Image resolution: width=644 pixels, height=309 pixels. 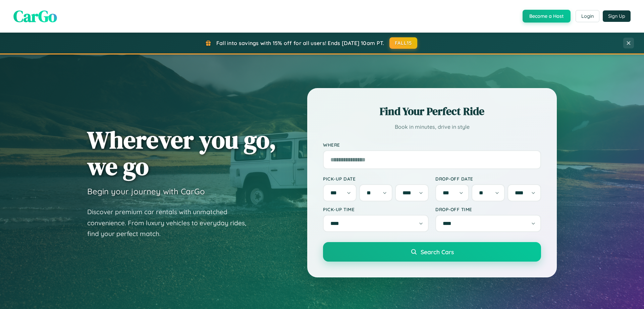 What do you see at coordinates (146, 191) in the screenshot?
I see `h3: Begin your journey with CarGo` at bounding box center [146, 191].